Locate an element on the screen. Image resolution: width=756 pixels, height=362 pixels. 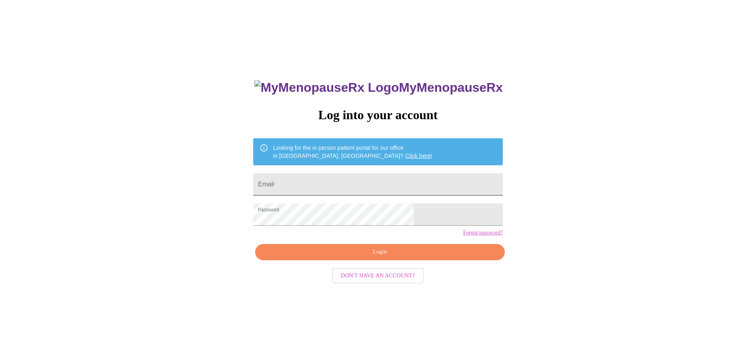
a: Click here! is located at coordinates (419, 156).